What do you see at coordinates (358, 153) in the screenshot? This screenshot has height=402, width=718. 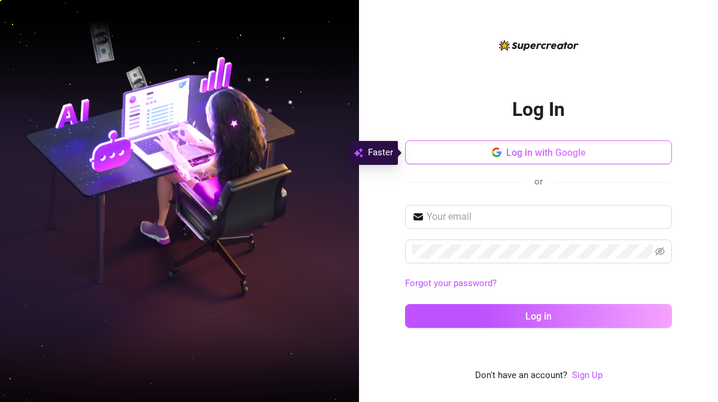 I see `img: svg%3e` at bounding box center [358, 153].